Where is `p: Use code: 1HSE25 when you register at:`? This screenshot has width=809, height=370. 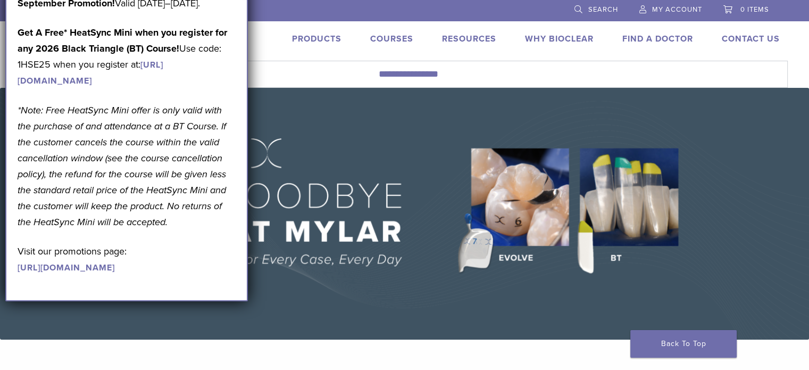 p: Use code: 1HSE25 when you register at: is located at coordinates (127, 56).